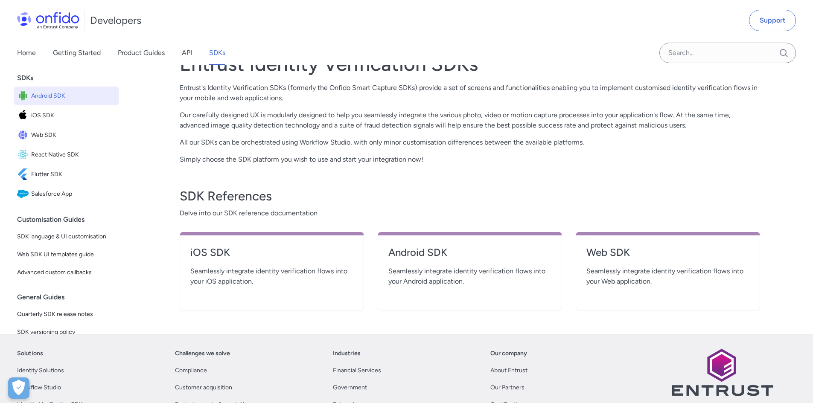 The height and width of the screenshot is (403, 813). What do you see at coordinates (217, 53) in the screenshot?
I see `a: SDKs` at bounding box center [217, 53].